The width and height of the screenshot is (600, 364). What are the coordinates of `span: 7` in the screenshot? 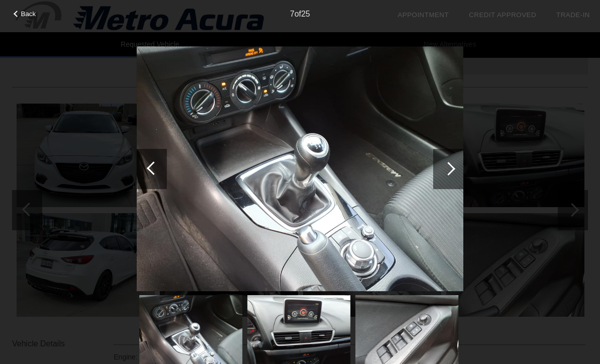 It's located at (292, 14).